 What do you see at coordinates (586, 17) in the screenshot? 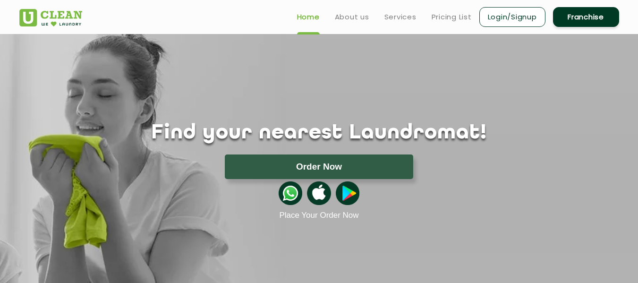
I see `a: Franchise` at bounding box center [586, 17].